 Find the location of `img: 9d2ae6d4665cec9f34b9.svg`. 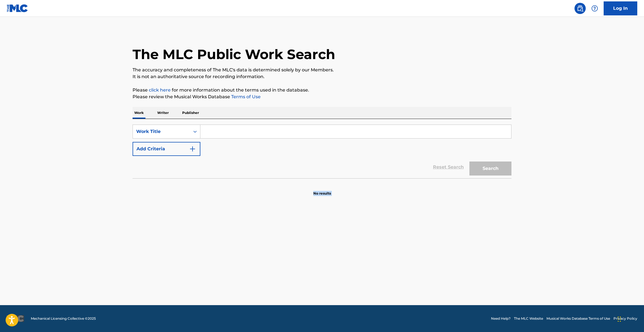

img: 9d2ae6d4665cec9f34b9.svg is located at coordinates (192, 149).